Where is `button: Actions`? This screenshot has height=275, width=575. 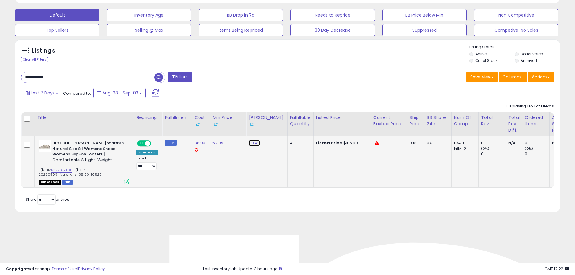
button: Actions is located at coordinates (541, 77).